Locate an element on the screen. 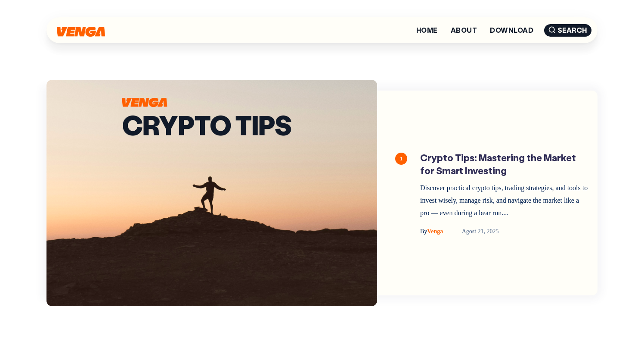  img: Venga Blog is located at coordinates (81, 32).